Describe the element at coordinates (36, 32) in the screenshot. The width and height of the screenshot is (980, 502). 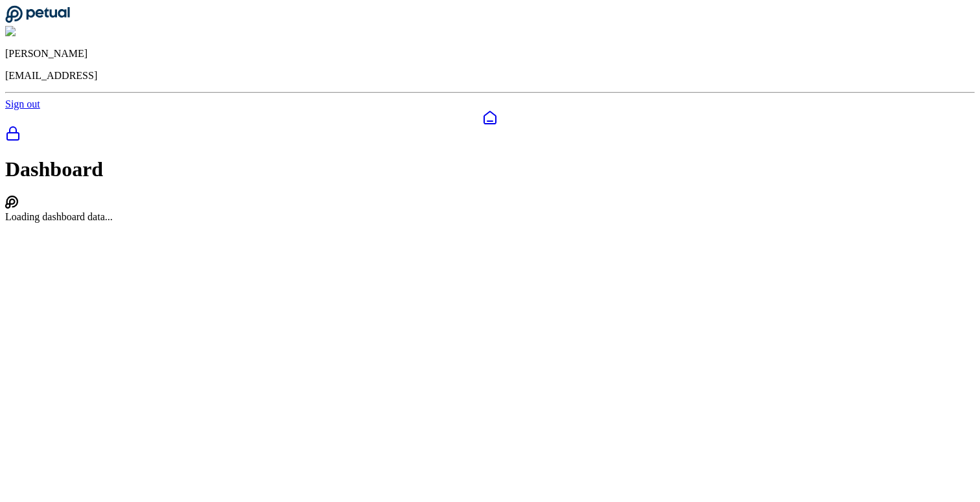
I see `img: Snir Kodesh` at that location.